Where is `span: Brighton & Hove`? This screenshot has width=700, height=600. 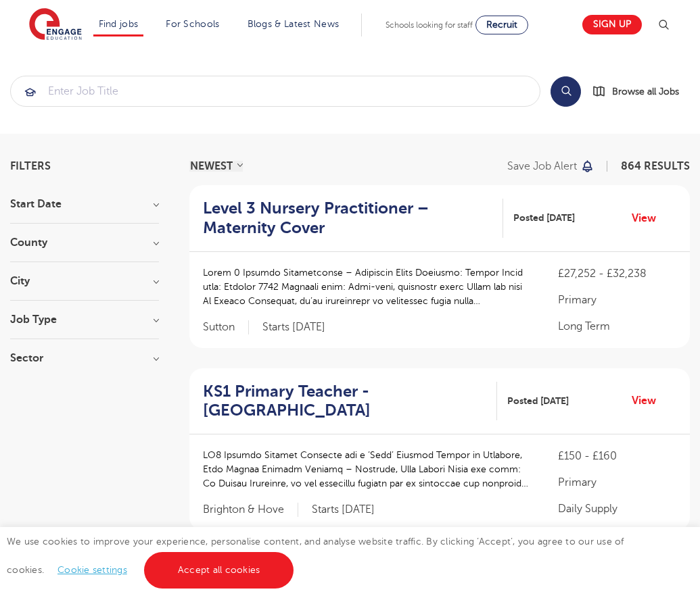 span: Brighton & Hove is located at coordinates (250, 509).